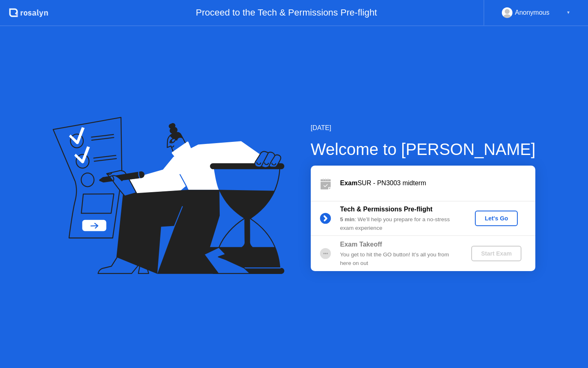  I want to click on b: Tech & Permissions Pre-flight, so click(386, 209).